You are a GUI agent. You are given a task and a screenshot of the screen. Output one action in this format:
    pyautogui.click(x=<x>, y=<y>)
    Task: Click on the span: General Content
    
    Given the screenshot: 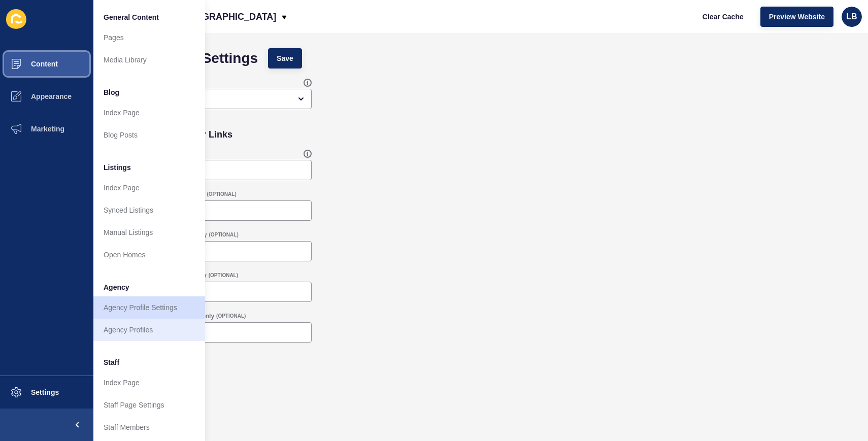 What is the action you would take?
    pyautogui.click(x=131, y=17)
    